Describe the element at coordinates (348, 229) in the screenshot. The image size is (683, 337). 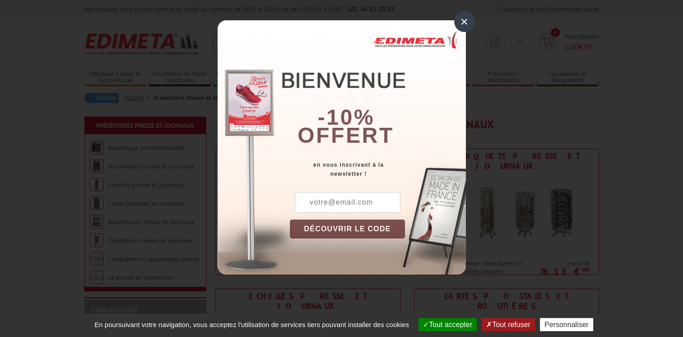
I see `button: DÉCOUVRIR LE CODE` at that location.